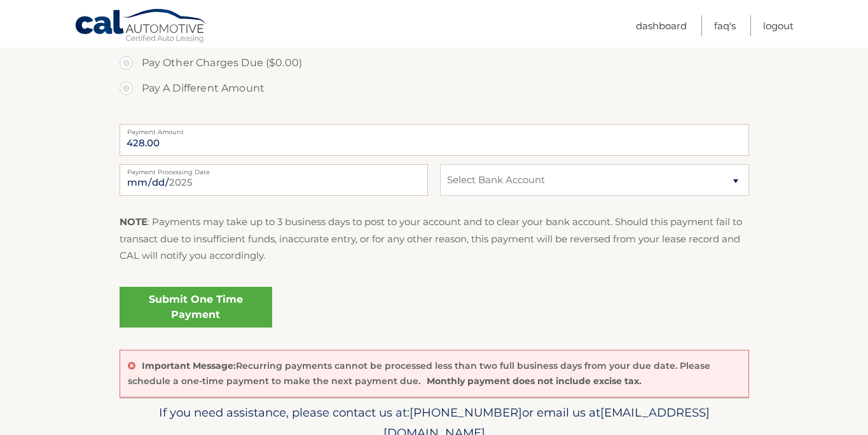 The image size is (868, 435). What do you see at coordinates (725, 26) in the screenshot?
I see `a: FAQ's` at bounding box center [725, 26].